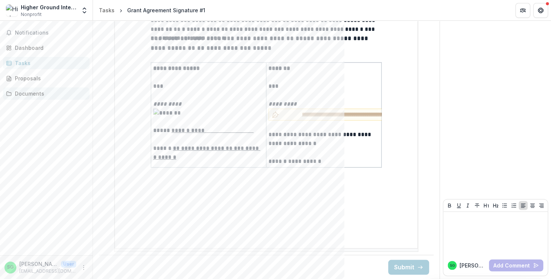  What do you see at coordinates (51, 33) in the screenshot?
I see `span: Notifications` at bounding box center [51, 33].